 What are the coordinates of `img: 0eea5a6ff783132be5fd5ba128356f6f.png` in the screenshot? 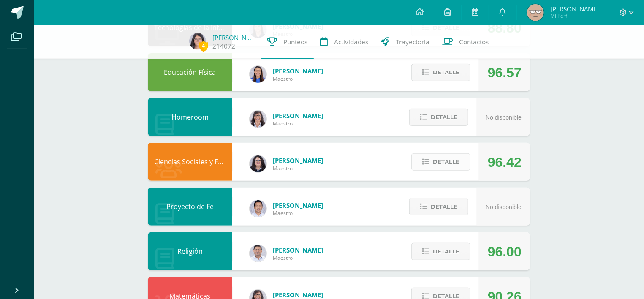 It's located at (258, 75).